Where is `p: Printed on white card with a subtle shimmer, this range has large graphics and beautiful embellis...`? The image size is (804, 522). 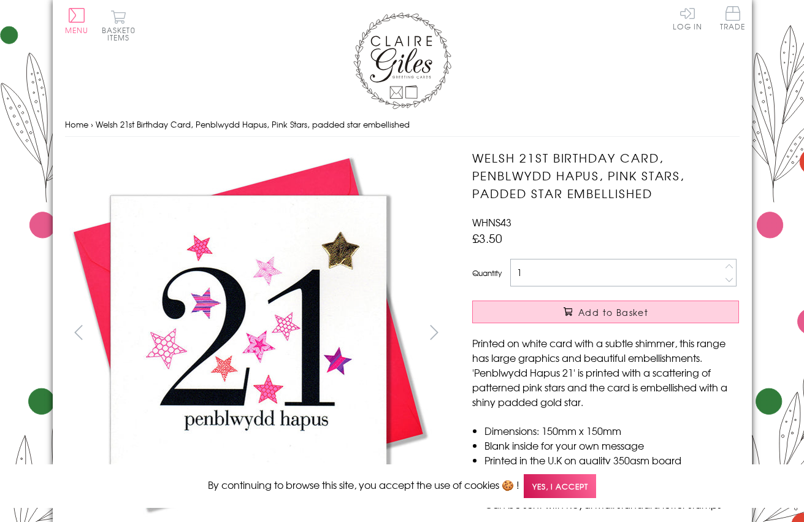 p: Printed on white card with a subtle shimmer, this range has large graphics and beautiful embellis... is located at coordinates (605, 372).